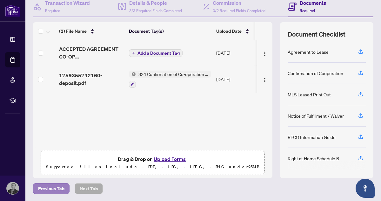 The width and height of the screenshot is (381, 201). Describe the element at coordinates (156, 10) in the screenshot. I see `span: 3/3 Required Fields Completed` at that location.